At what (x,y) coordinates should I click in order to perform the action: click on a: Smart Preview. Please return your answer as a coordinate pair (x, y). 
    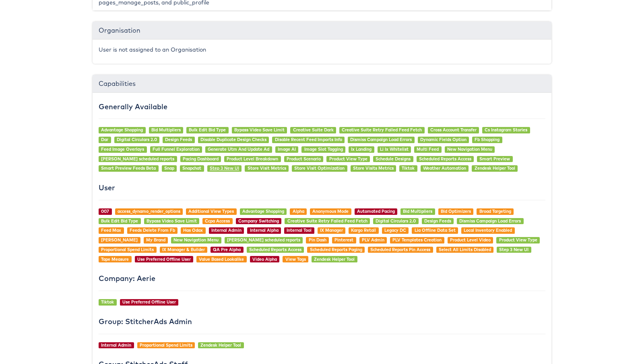
    Looking at the image, I should click on (495, 159).